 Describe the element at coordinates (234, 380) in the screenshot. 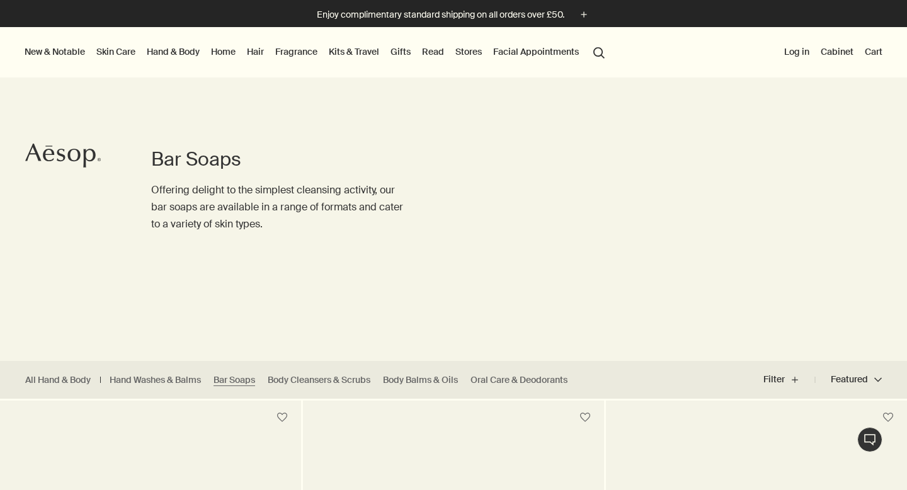

I see `a: Bar Soaps` at that location.